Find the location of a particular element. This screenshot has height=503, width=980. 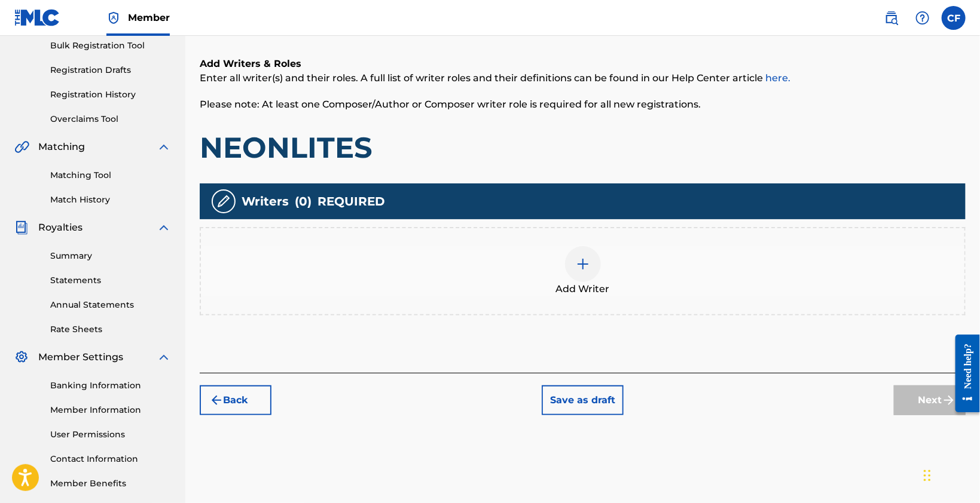

span: Member is located at coordinates (149, 17).